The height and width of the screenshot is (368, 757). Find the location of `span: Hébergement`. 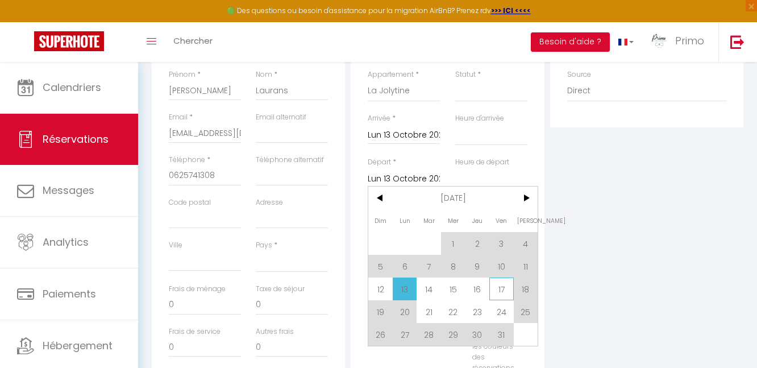

span: Hébergement is located at coordinates (77, 345).